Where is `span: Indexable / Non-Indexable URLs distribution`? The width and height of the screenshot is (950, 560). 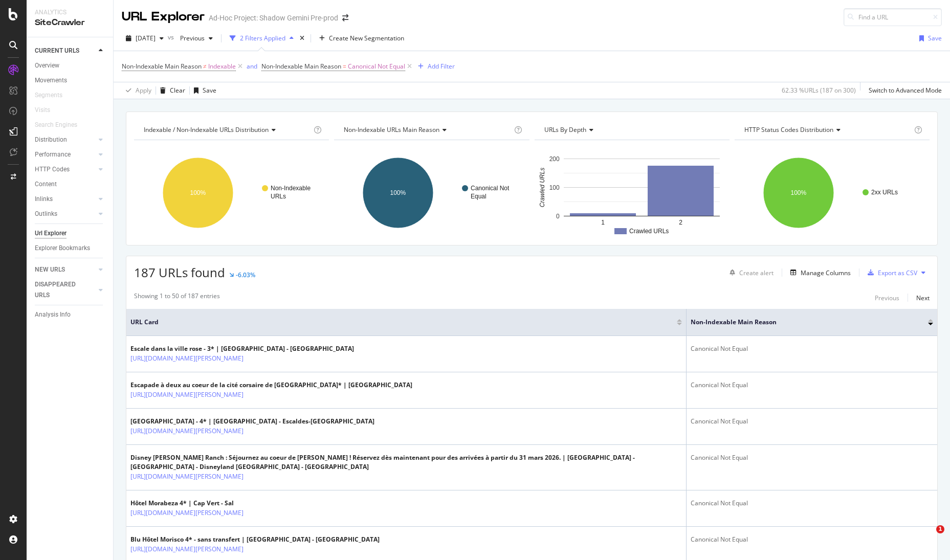
span: Indexable / Non-Indexable URLs distribution is located at coordinates (206, 130).